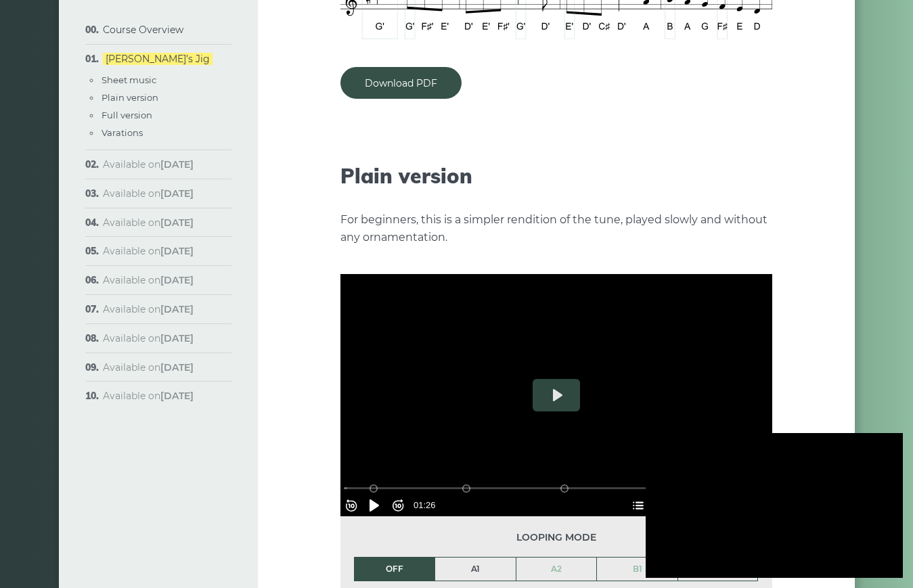 The height and width of the screenshot is (588, 913). What do you see at coordinates (130, 97) in the screenshot?
I see `a: Plain version` at bounding box center [130, 97].